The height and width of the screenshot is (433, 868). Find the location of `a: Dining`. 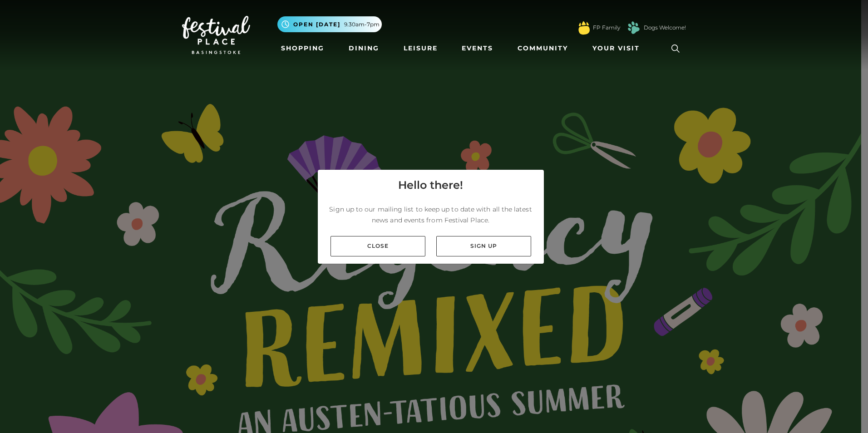

a: Dining is located at coordinates (363, 48).